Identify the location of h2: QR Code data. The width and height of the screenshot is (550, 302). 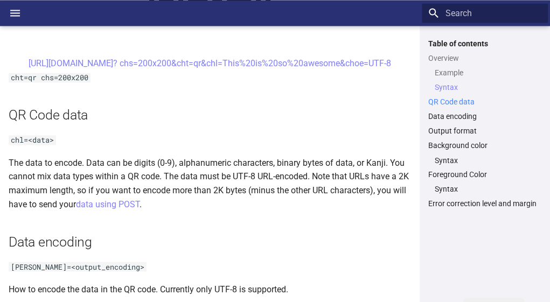
(210, 115).